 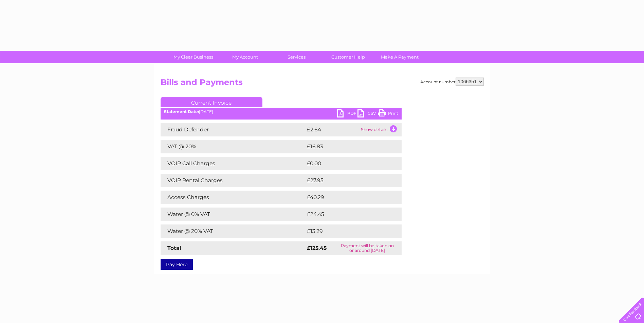 I want to click on a: Make A Payment, so click(x=399, y=57).